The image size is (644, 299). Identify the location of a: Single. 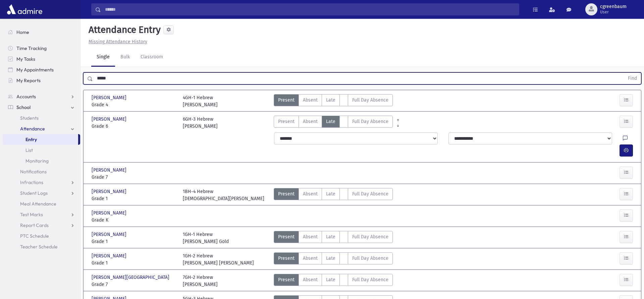
(103, 58).